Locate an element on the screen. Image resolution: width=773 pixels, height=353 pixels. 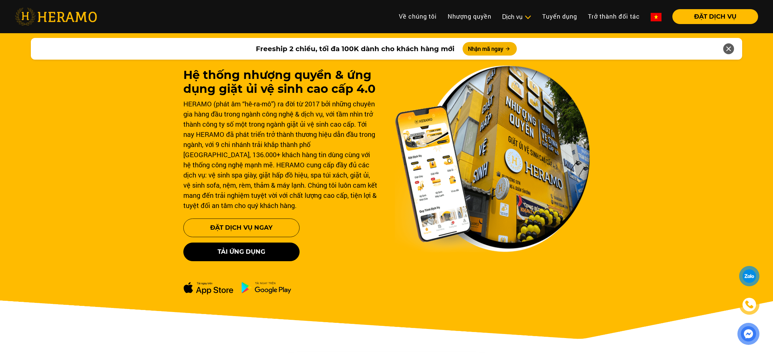
img: subToggleIcon is located at coordinates (528, 17).